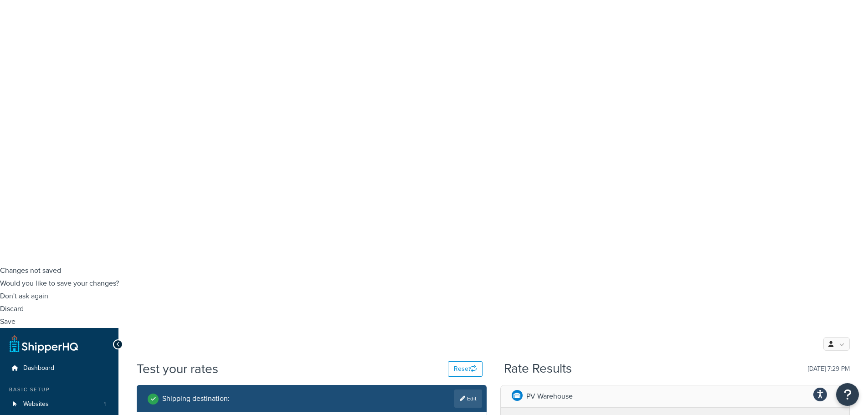 Image resolution: width=868 pixels, height=415 pixels. Describe the element at coordinates (465, 369) in the screenshot. I see `button: Reset` at that location.